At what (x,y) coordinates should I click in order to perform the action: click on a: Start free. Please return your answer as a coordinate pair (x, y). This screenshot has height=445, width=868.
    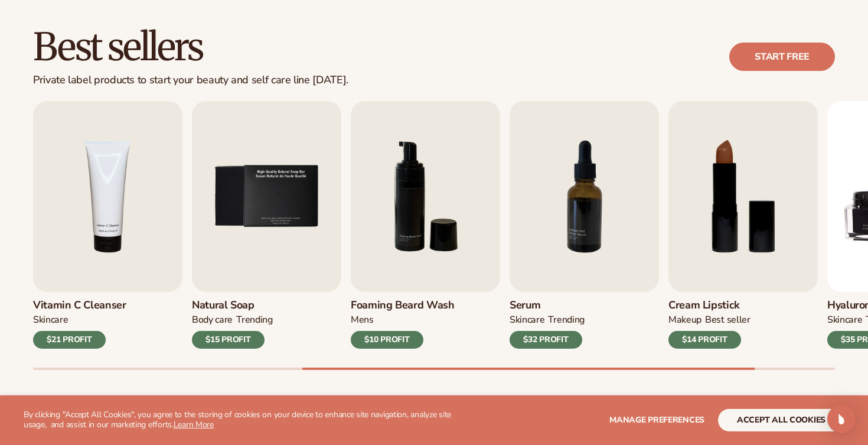
    Looking at the image, I should click on (782, 56).